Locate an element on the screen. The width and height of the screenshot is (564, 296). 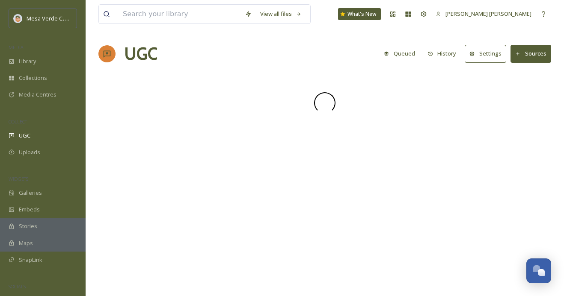
span: Stories is located at coordinates (28, 226).